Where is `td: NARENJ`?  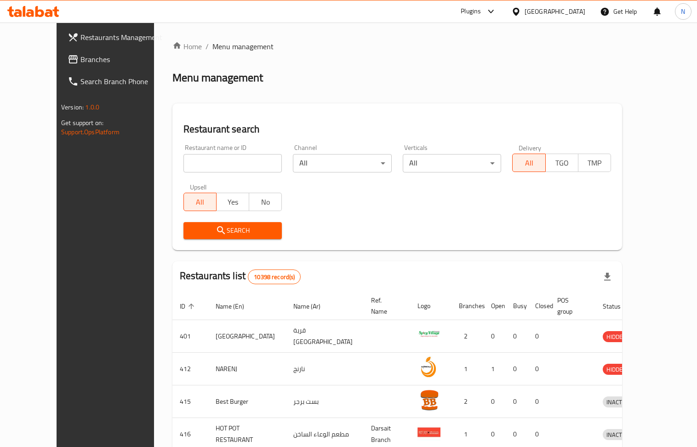 td: NARENJ is located at coordinates (247, 368).